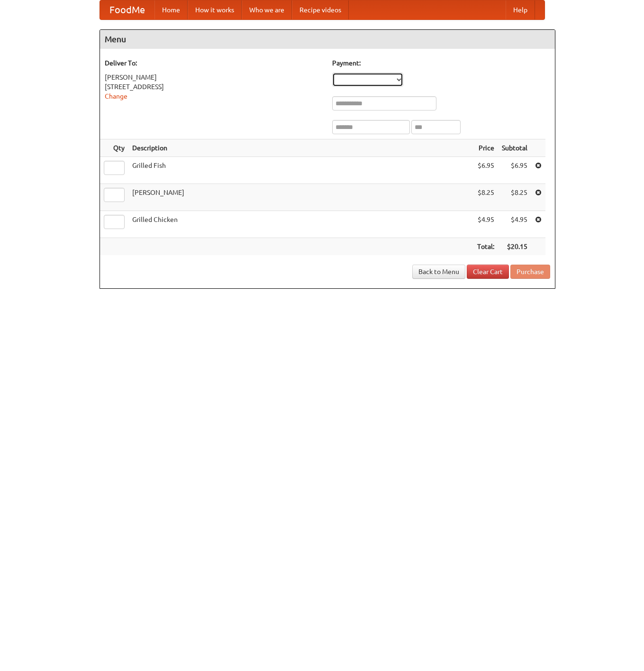 This screenshot has height=671, width=644. I want to click on a: Change, so click(116, 96).